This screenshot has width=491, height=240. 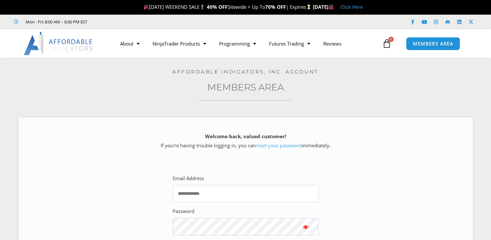 What do you see at coordinates (183, 211) in the screenshot?
I see `label: Password` at bounding box center [183, 211].